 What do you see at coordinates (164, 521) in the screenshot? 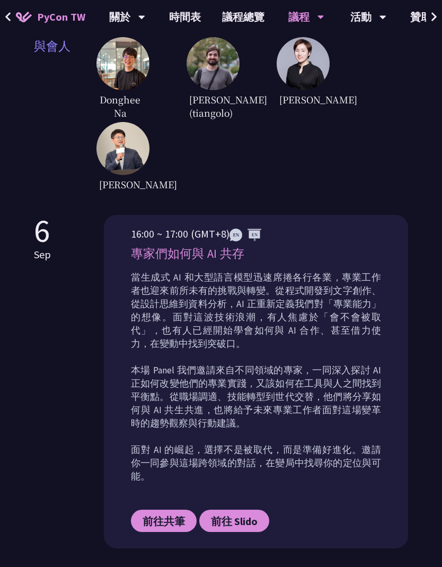
I see `a: 前往共筆` at bounding box center [164, 521].